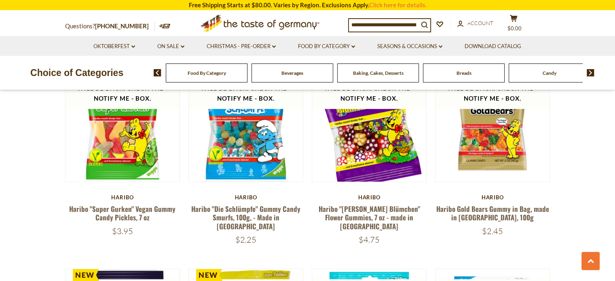 This screenshot has height=281, width=615. I want to click on span: $2.25, so click(246, 239).